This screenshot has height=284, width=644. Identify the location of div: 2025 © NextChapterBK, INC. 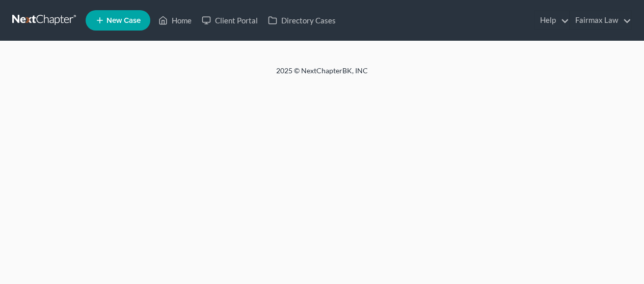
(322, 75).